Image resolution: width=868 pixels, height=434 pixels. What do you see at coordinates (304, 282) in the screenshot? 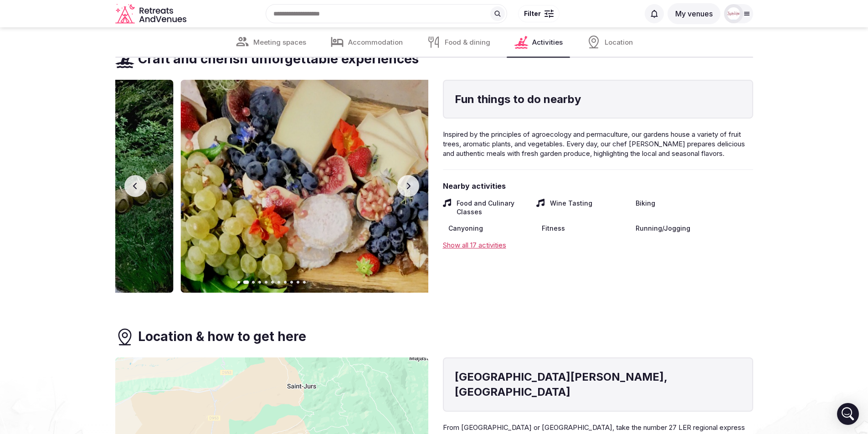
I see `button: Go to slide 11` at bounding box center [304, 282].